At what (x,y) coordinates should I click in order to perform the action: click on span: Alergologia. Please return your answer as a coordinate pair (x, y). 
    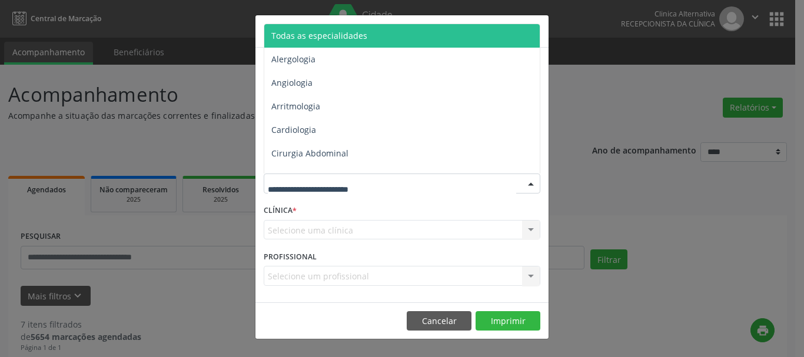
    Looking at the image, I should click on (293, 59).